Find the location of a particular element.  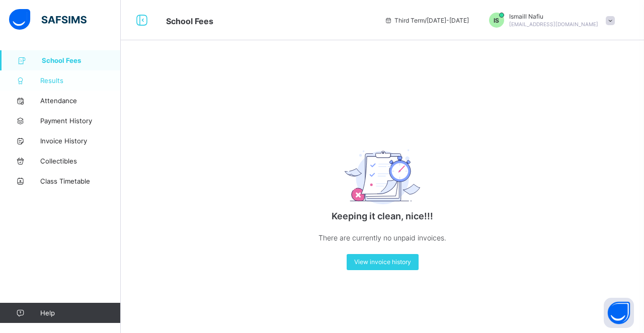

span: View invoice history is located at coordinates (382, 261).